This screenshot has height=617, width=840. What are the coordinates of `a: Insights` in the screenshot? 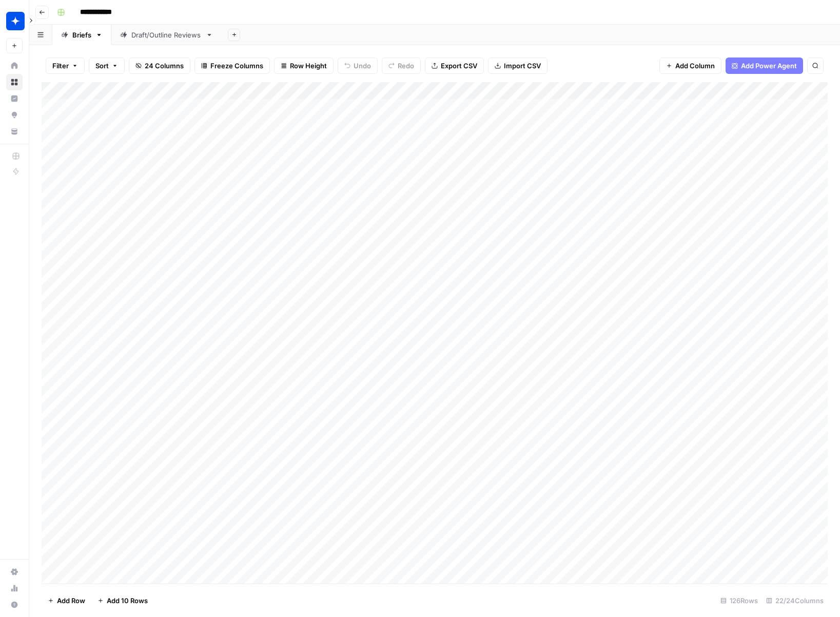 It's located at (15, 99).